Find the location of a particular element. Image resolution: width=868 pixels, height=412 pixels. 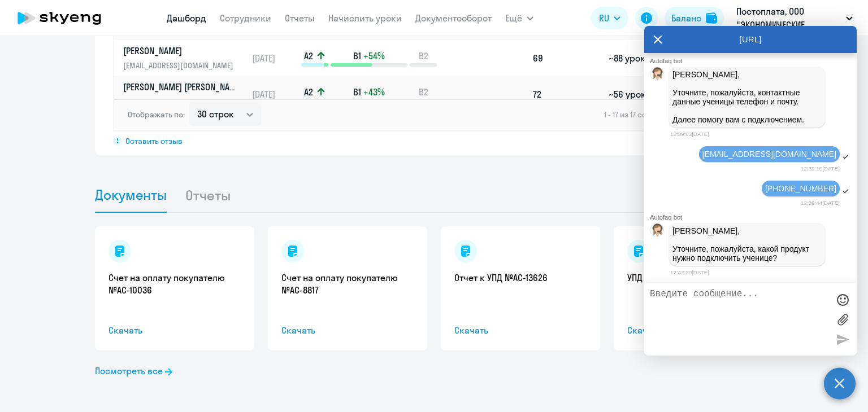

a: Счет на оплату покупателю №AC-8817 is located at coordinates (347, 284).